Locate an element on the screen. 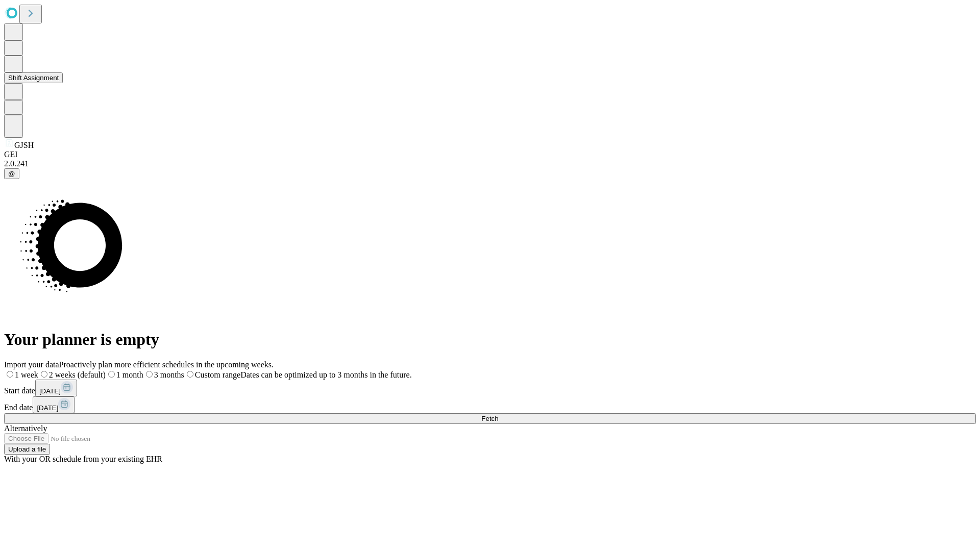  div: 2.0.241 is located at coordinates (490, 164).